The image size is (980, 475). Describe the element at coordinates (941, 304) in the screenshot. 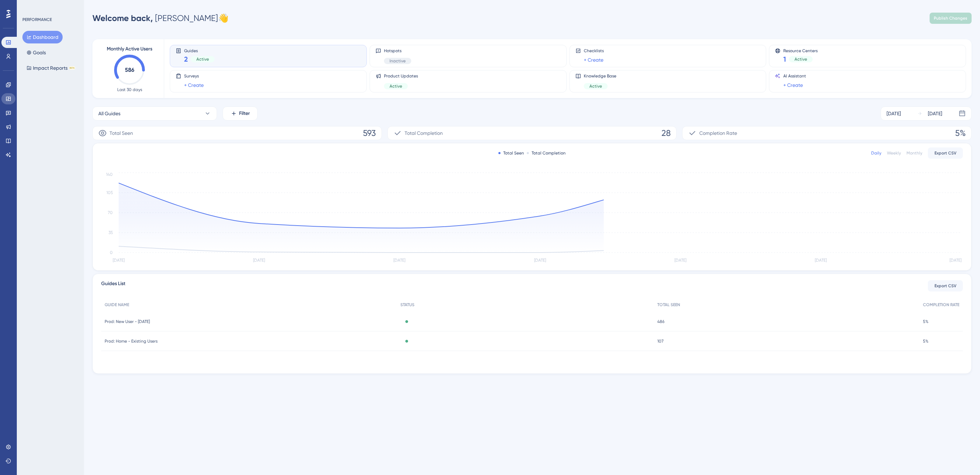

I see `span: COMPLETION RATE` at that location.